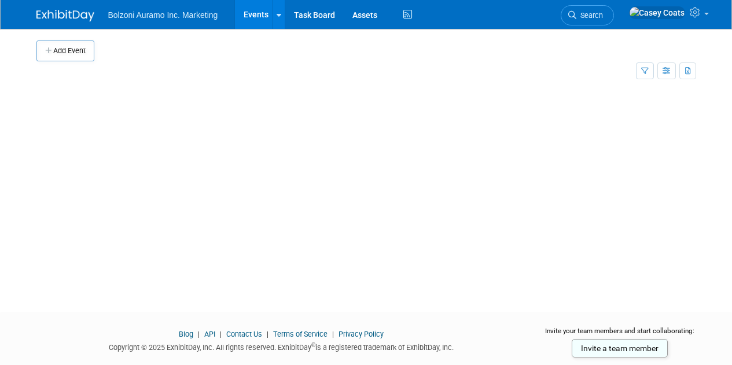  I want to click on a: Search, so click(587, 15).